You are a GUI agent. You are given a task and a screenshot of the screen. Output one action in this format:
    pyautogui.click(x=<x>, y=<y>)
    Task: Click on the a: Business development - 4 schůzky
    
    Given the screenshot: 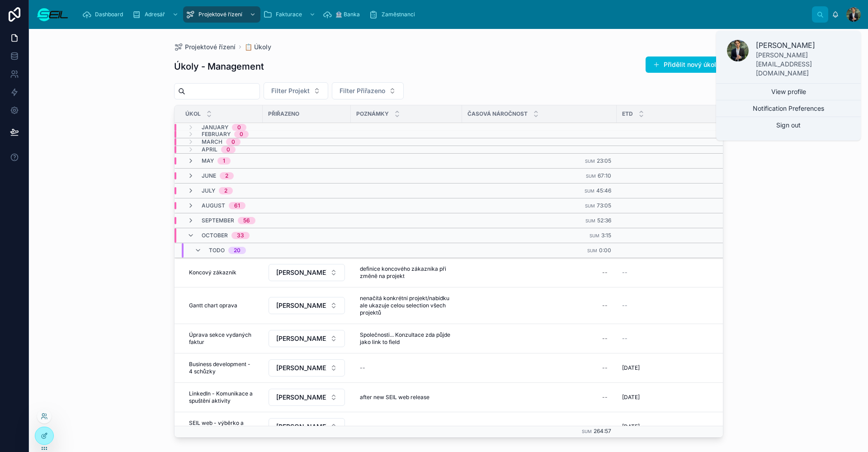 What is the action you would take?
    pyautogui.click(x=221, y=368)
    